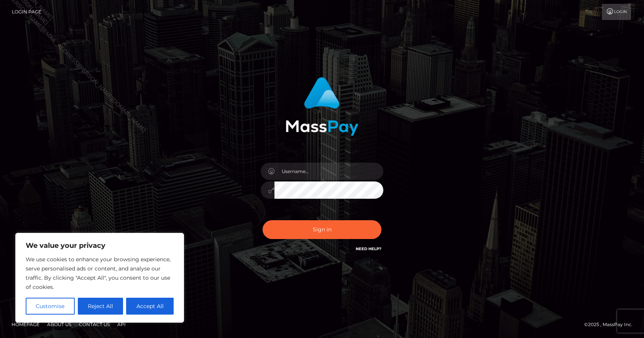 This screenshot has height=338, width=644. Describe the element at coordinates (322, 230) in the screenshot. I see `button: Sign in` at that location.